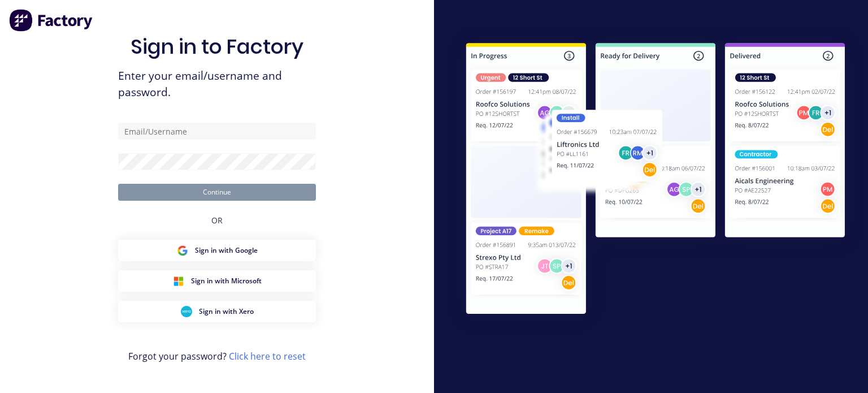 The image size is (868, 393). Describe the element at coordinates (179, 281) in the screenshot. I see `img: Microsoft Sign in` at that location.